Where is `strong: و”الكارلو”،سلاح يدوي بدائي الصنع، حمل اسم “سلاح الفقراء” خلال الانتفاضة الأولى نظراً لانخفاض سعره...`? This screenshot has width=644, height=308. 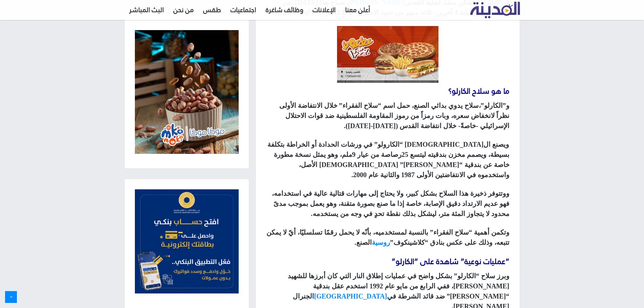
strong: و”الكارلو”،سلاح يدوي بدائي الصنع، حمل اسم “سلاح الفقراء” خلال الانتفاضة الأولى نظراً لانخفاض سعره... is located at coordinates (394, 116).